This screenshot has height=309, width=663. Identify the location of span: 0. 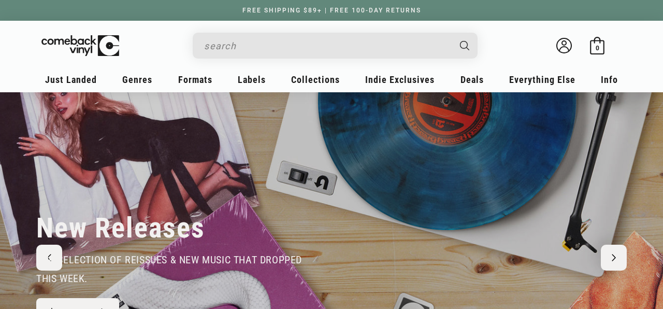
(597, 48).